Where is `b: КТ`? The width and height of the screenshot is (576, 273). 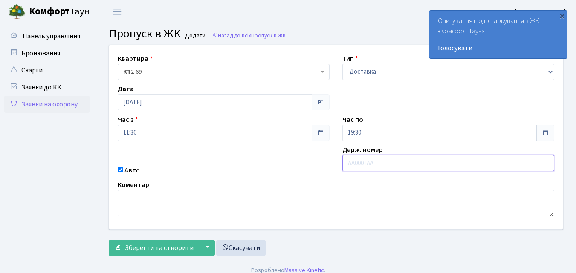
b: КТ is located at coordinates (127, 72).